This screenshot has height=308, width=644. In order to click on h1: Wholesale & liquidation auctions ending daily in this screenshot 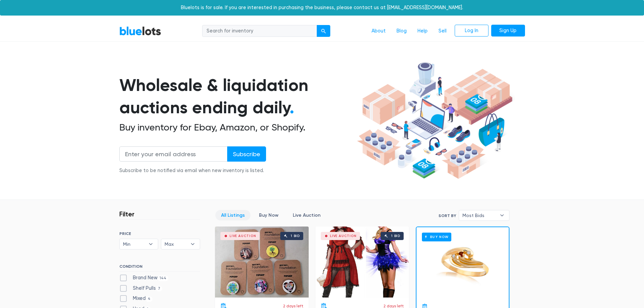, I will do `click(237, 96)`.